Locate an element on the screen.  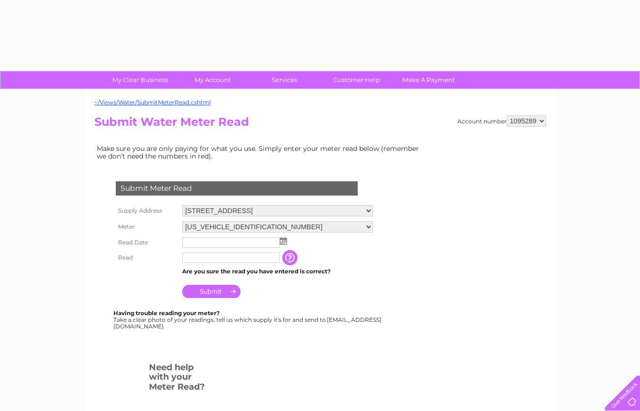
h2: Submit Water Meter Read is located at coordinates (320, 124).